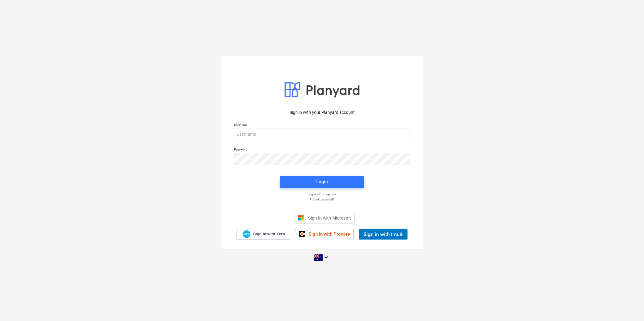  Describe the element at coordinates (247, 234) in the screenshot. I see `img: Xero logo` at that location.